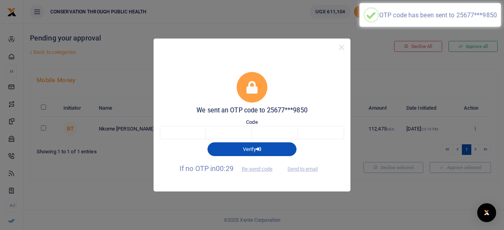 The height and width of the screenshot is (230, 504). What do you see at coordinates (225, 169) in the screenshot?
I see `span: 00:29` at bounding box center [225, 169].